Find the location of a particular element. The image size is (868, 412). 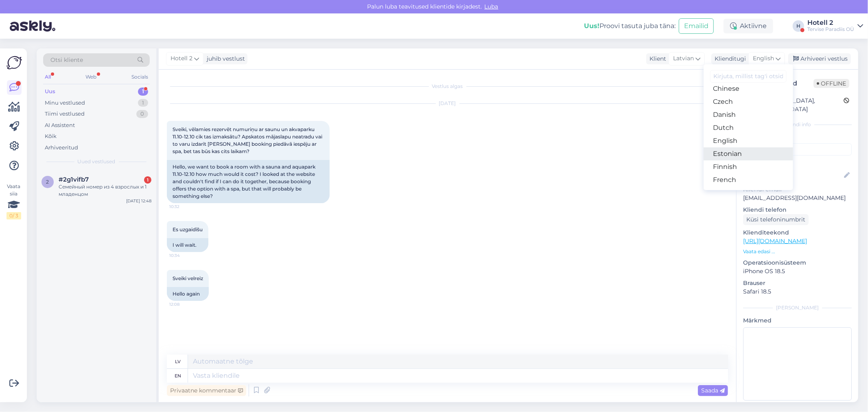

p: Klienditeekond is located at coordinates (797, 232).